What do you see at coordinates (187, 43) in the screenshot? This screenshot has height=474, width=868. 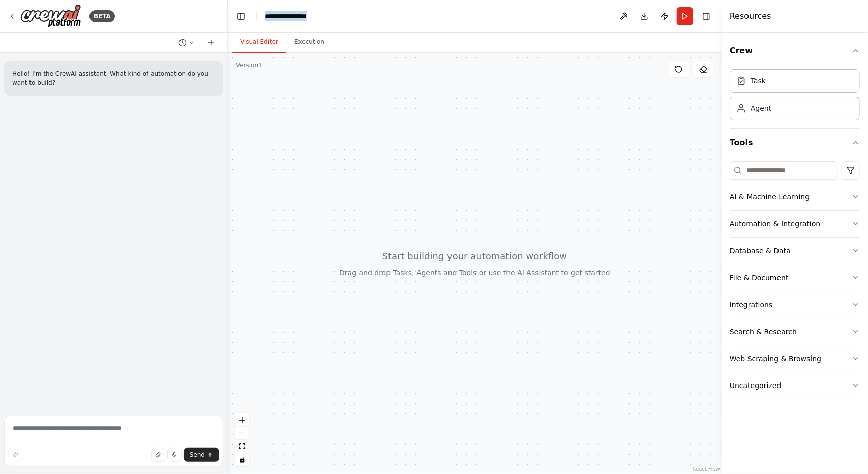 I see `button: Switch to previous chat` at bounding box center [187, 43].